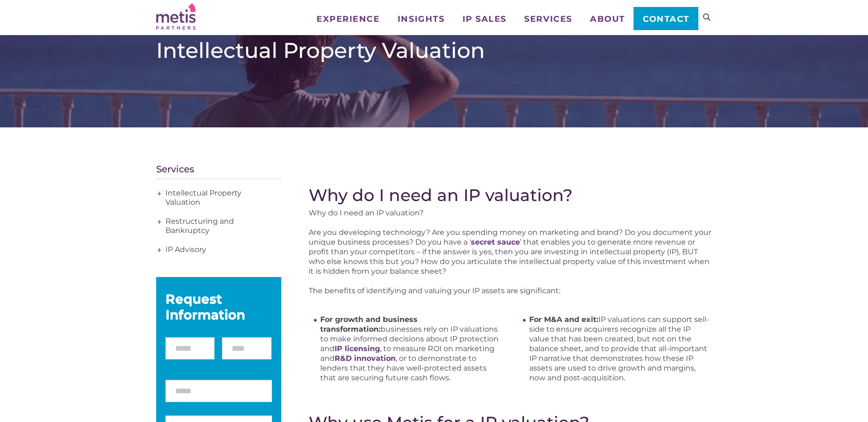 Image resolution: width=868 pixels, height=422 pixels. Describe the element at coordinates (563, 319) in the screenshot. I see `strong: For M&A and exit:` at that location.